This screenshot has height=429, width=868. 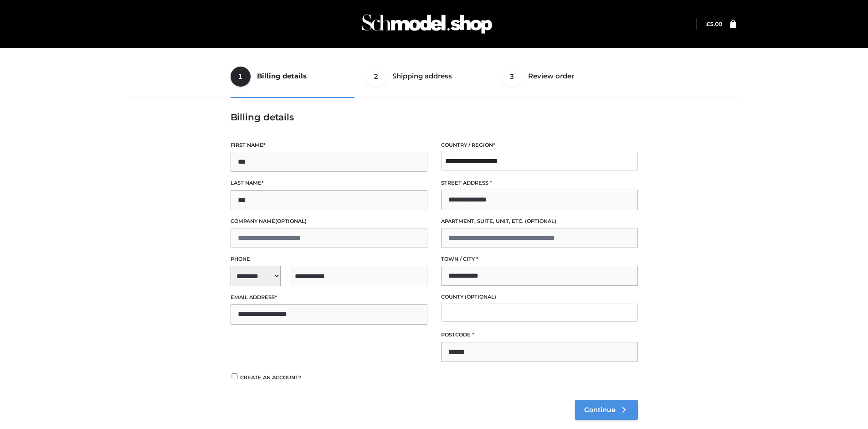 I want to click on span: Create an account?, so click(x=270, y=378).